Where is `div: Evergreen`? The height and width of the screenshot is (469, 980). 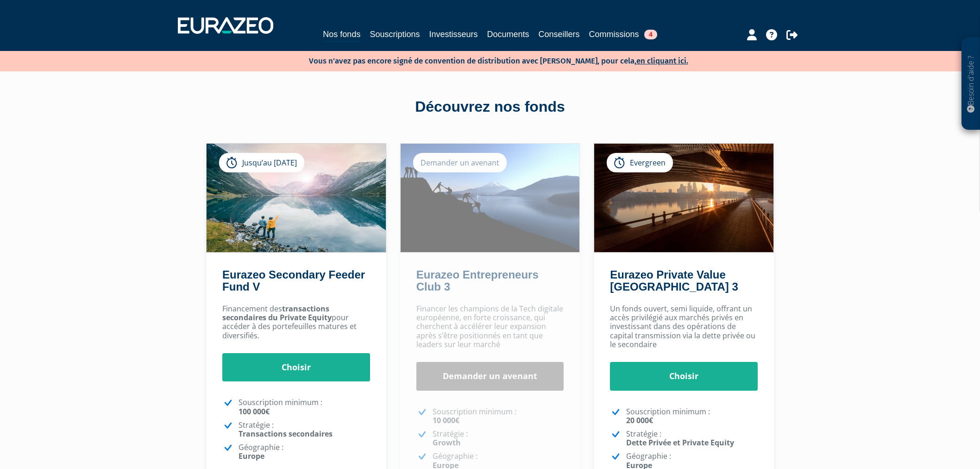 div: Evergreen is located at coordinates (639, 162).